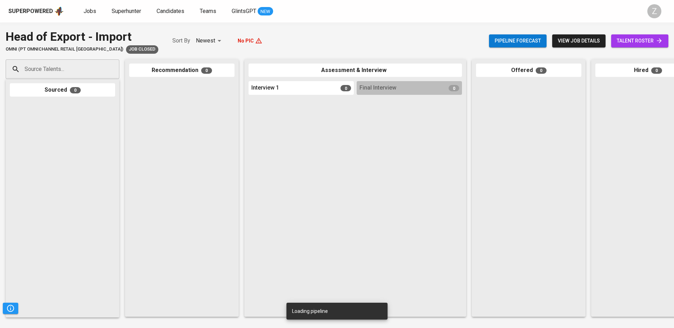  I want to click on a: Teams, so click(209, 11).